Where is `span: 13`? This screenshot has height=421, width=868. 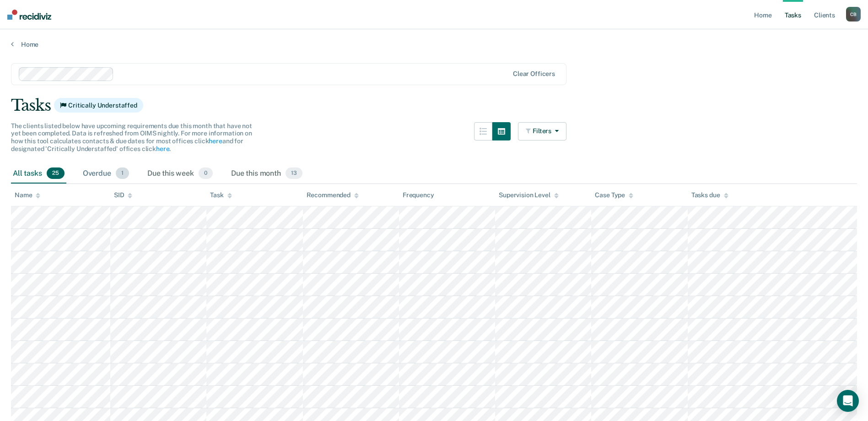
span: 13 is located at coordinates (293, 173).